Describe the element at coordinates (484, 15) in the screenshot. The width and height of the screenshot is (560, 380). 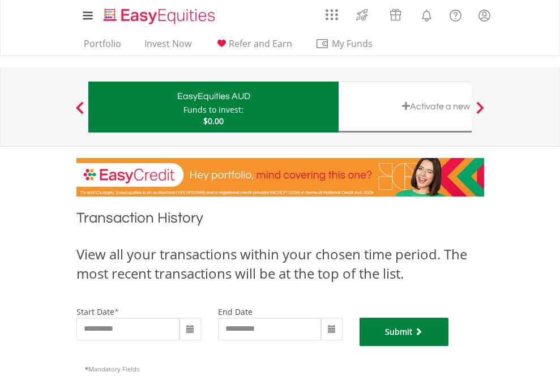
I see `a: My Profile` at that location.